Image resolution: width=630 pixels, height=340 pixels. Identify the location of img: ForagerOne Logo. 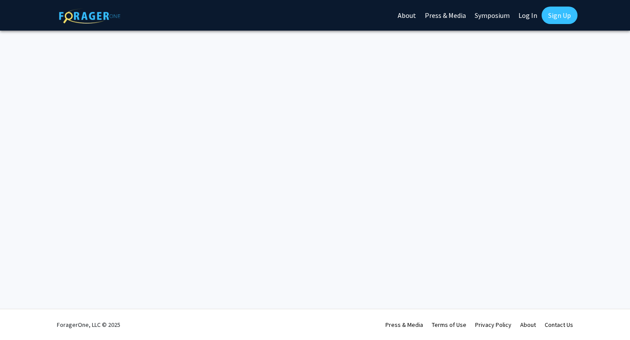
(90, 16).